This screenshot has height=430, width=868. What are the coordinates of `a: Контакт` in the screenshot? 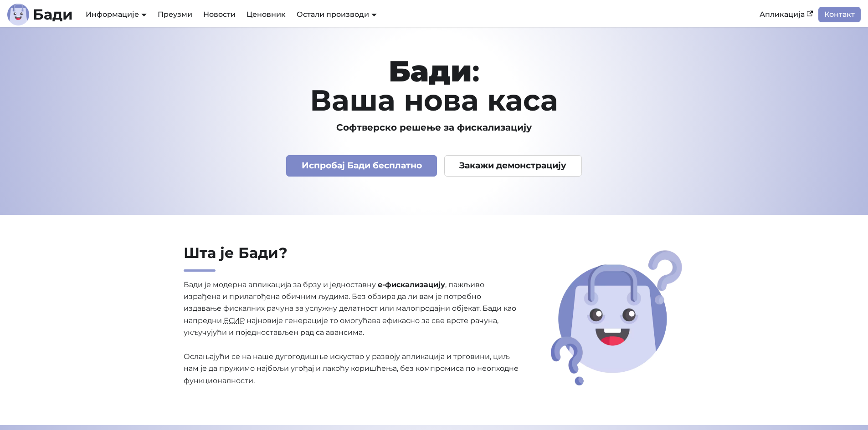 It's located at (839, 14).